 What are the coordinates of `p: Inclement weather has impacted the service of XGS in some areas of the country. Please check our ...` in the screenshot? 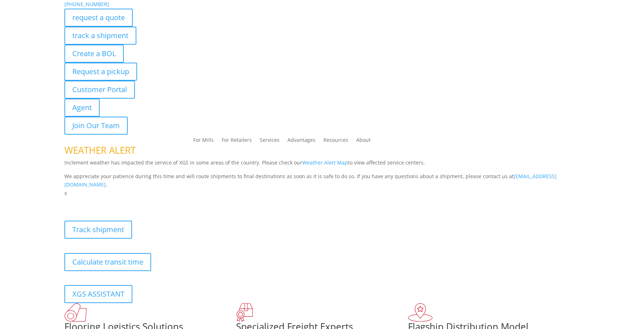 It's located at (322, 165).